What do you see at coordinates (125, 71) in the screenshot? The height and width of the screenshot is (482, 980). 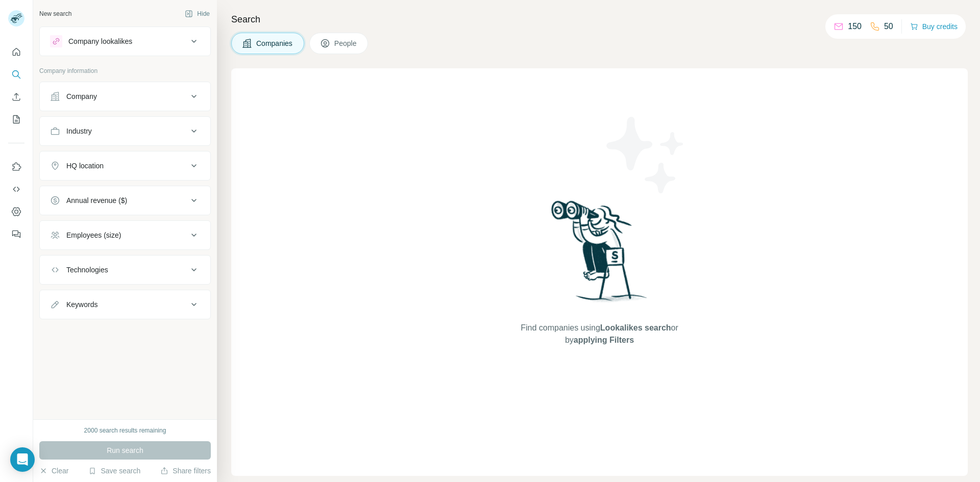 I see `p: Company information` at bounding box center [125, 71].